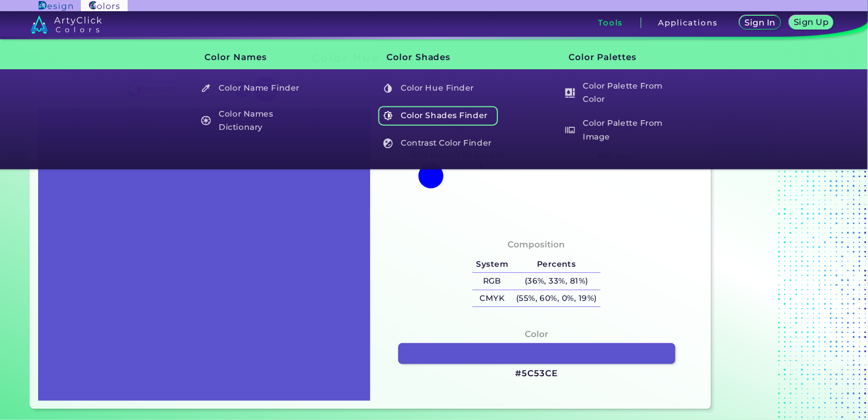 Image resolution: width=868 pixels, height=420 pixels. Describe the element at coordinates (620, 130) in the screenshot. I see `a: Color Palette From Image` at that location.